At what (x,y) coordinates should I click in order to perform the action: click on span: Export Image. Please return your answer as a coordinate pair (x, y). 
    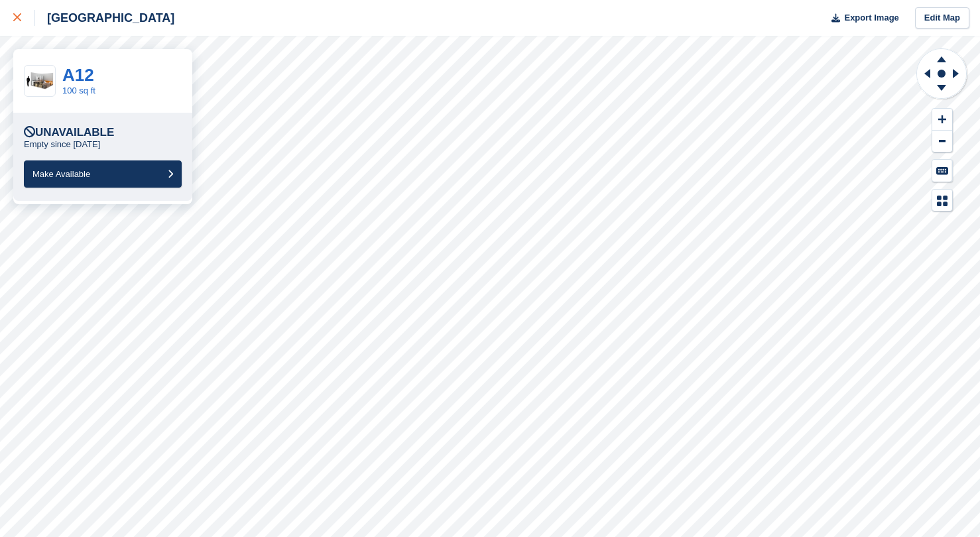
    Looking at the image, I should click on (871, 18).